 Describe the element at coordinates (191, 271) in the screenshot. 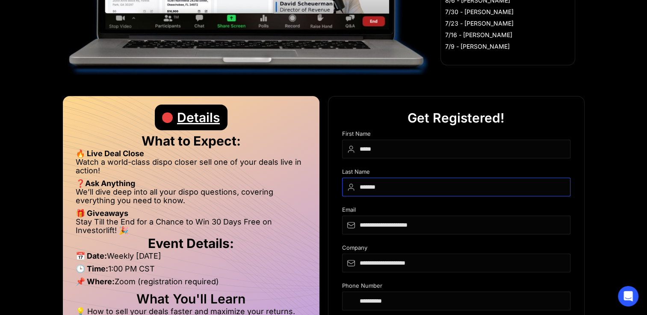

I see `li: 1:00 PM CST` at that location.